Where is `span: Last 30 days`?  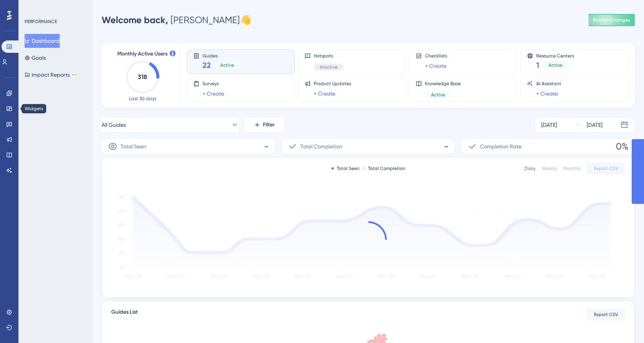 span: Last 30 days is located at coordinates (142, 99).